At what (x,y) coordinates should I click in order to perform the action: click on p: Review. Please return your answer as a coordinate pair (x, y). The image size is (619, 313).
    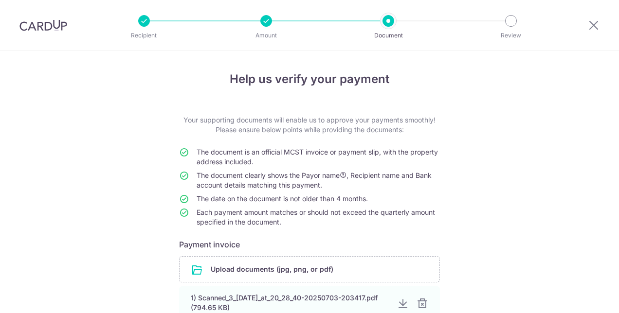
    Looking at the image, I should click on (511, 35).